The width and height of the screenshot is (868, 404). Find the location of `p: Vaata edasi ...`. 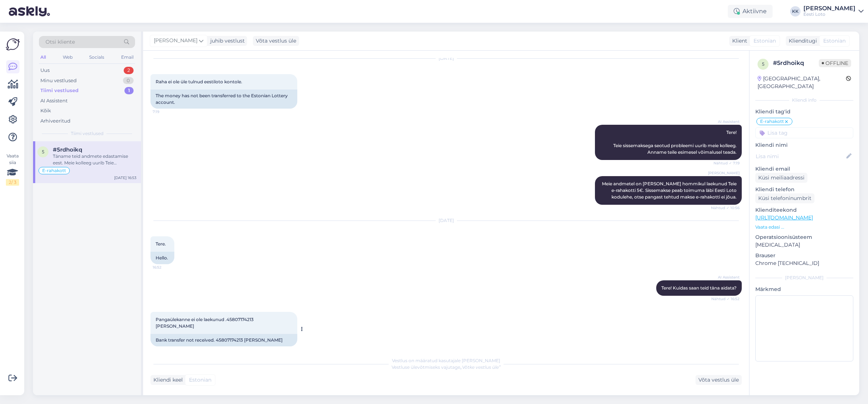

p: Vaata edasi ... is located at coordinates (804, 228).